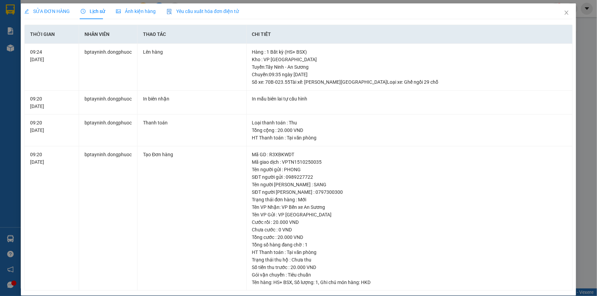  I want to click on span: close, so click(567, 13).